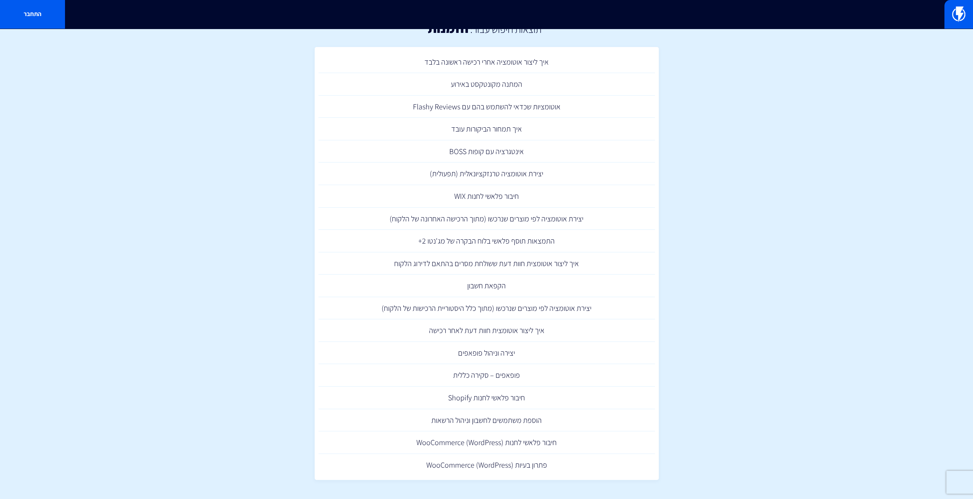  I want to click on a: הוספת משתמשים לחשבון וניהול הרשאות, so click(487, 420).